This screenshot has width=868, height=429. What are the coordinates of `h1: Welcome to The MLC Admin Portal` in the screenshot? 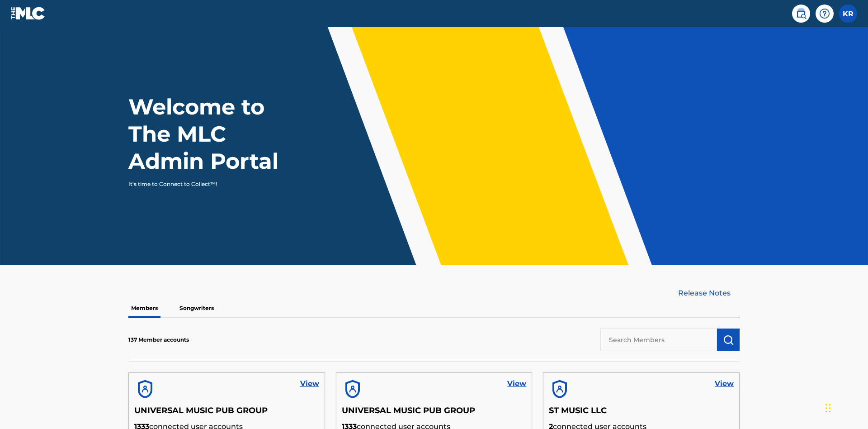 It's located at (213, 134).